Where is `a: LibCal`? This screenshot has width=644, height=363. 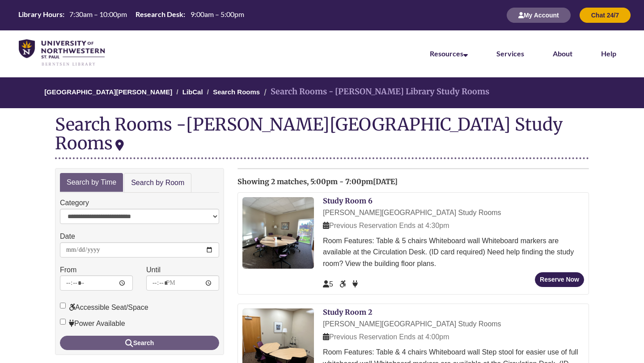
a: LibCal is located at coordinates (193, 92).